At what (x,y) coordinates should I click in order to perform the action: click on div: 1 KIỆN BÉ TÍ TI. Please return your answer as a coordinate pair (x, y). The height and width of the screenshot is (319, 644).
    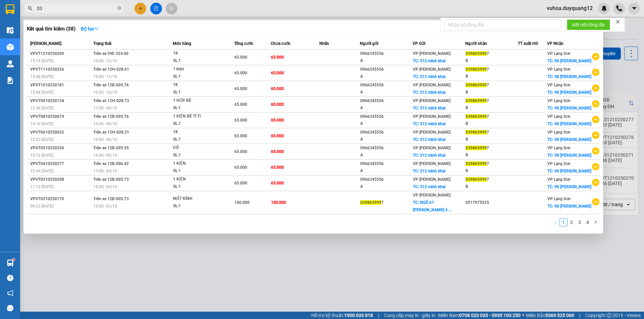
    Looking at the image, I should click on (198, 117).